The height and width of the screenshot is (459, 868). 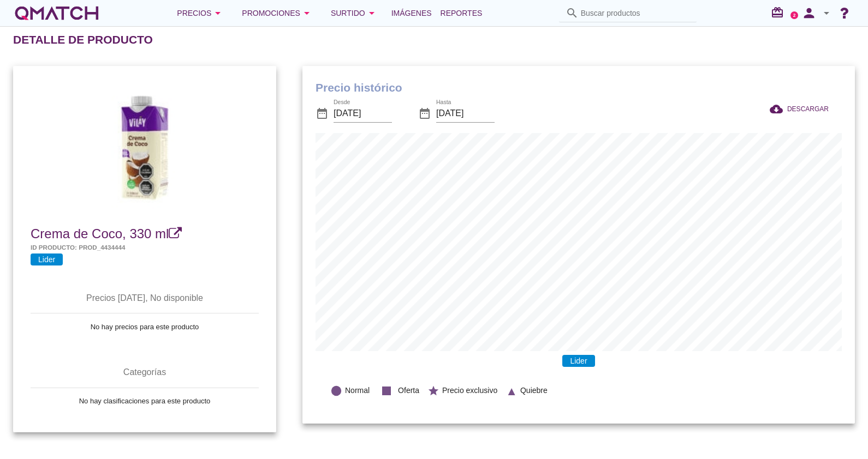 What do you see at coordinates (799, 109) in the screenshot?
I see `button: DESCARGAR` at bounding box center [799, 109].